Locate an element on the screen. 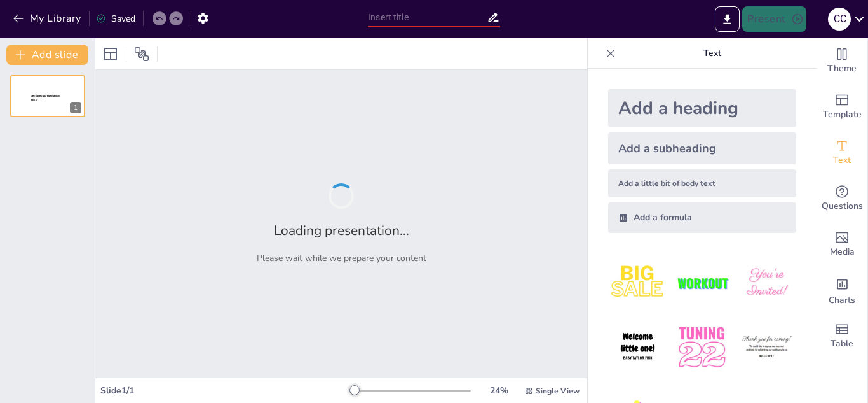  p: Please wait while we prepare your content is located at coordinates (341, 257).